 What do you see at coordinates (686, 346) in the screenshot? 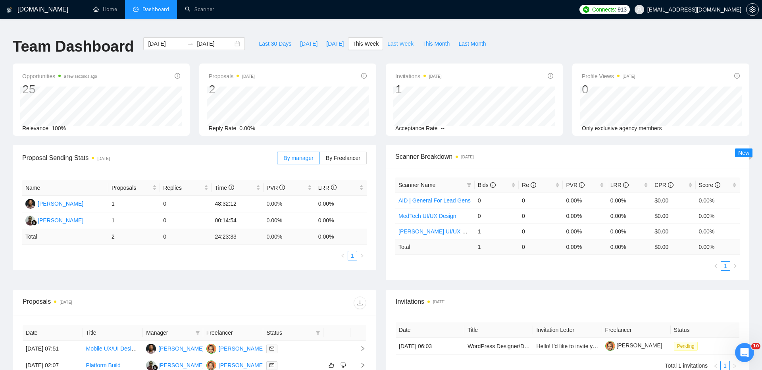
I see `span: Pending` at bounding box center [686, 346].